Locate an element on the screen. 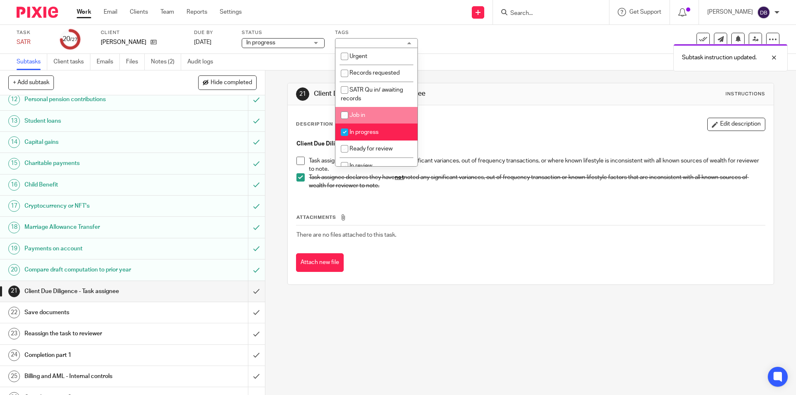  label: Client is located at coordinates (142, 33).